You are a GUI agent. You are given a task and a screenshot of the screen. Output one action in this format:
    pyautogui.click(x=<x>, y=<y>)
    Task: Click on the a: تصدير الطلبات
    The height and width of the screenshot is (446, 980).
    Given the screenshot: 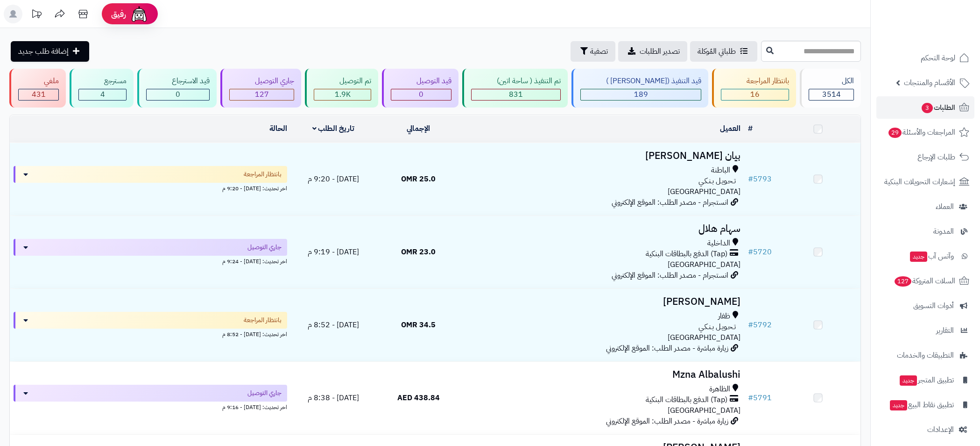 What is the action you would take?
    pyautogui.click(x=653, y=52)
    